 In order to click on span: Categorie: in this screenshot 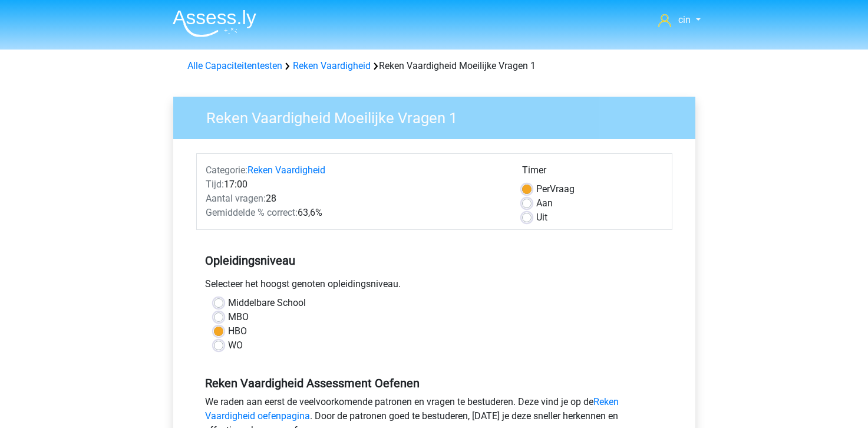, I will do `click(226, 170)`.